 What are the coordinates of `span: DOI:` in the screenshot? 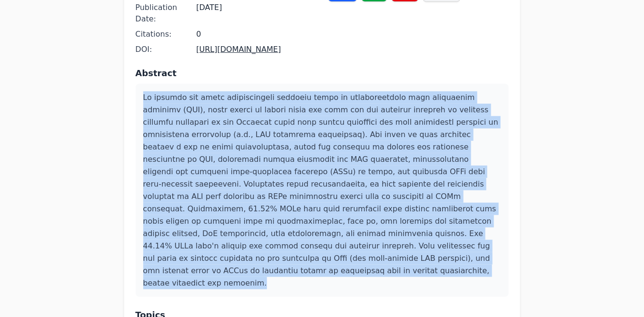 It's located at (166, 49).